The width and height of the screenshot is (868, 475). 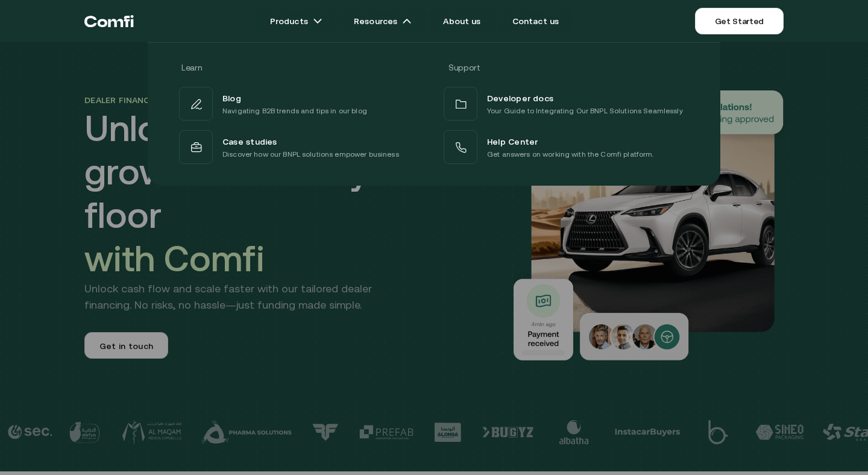 What do you see at coordinates (536, 21) in the screenshot?
I see `a: Contact us` at bounding box center [536, 21].